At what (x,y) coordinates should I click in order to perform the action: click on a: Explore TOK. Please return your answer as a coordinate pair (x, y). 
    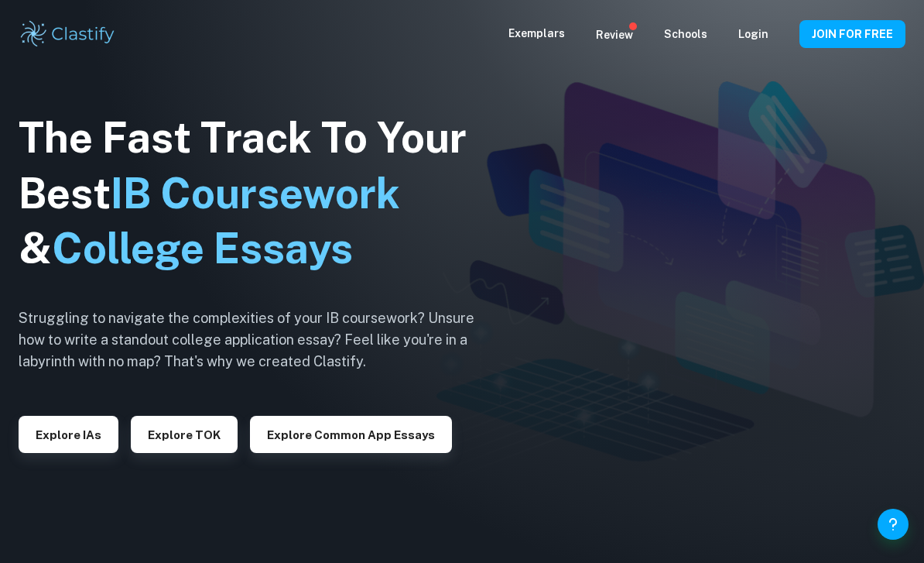
    Looking at the image, I should click on (184, 434).